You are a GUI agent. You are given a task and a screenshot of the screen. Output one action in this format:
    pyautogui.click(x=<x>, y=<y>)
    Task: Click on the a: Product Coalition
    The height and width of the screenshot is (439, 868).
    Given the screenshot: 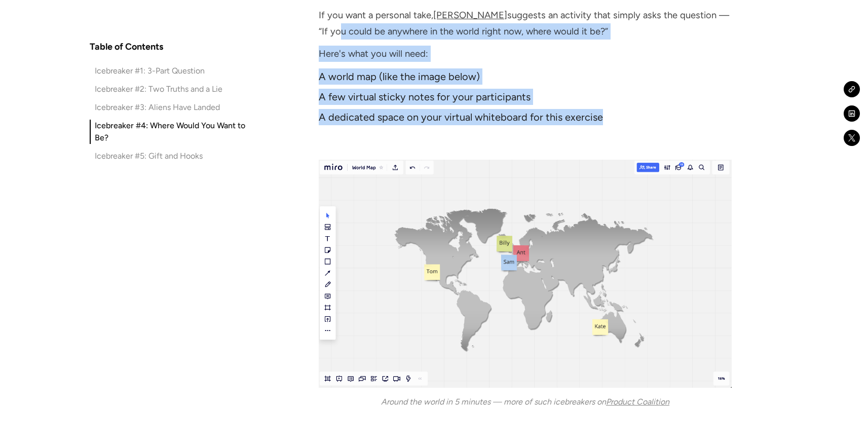 What is the action you would take?
    pyautogui.click(x=637, y=402)
    